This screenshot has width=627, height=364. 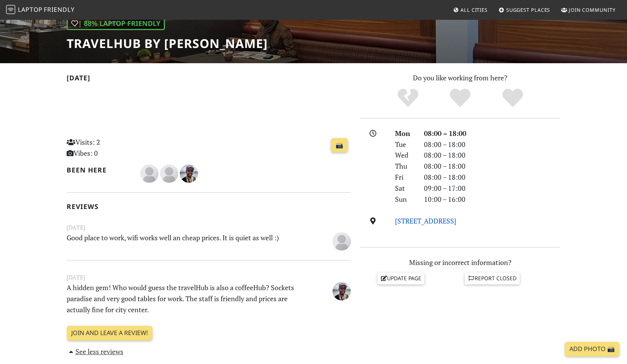 I want to click on img: LaptopFriendly, so click(x=11, y=10).